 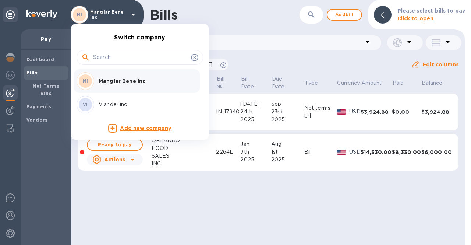 I want to click on p: Mangiar Bene inc, so click(x=145, y=81).